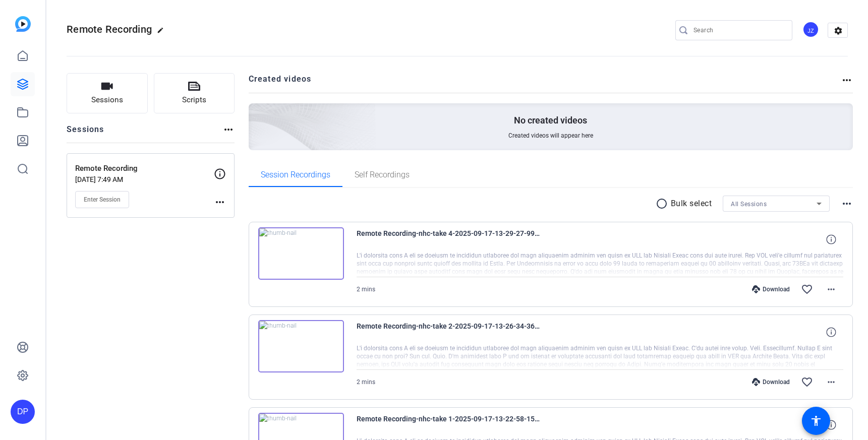  Describe the element at coordinates (109, 29) in the screenshot. I see `span: Remote Recording` at that location.